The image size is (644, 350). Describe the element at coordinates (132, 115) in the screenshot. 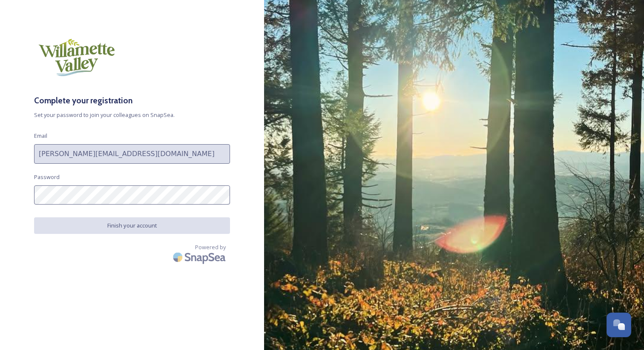

I see `span: Set your password to join your colleagues on SnapSea.` at that location.